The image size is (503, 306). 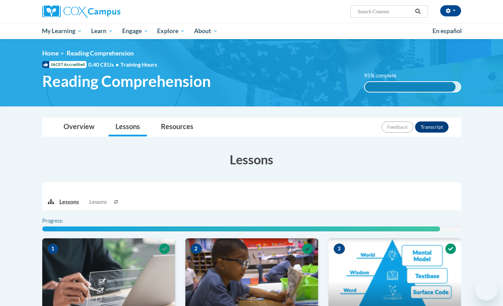 What do you see at coordinates (196, 249) in the screenshot?
I see `span: 2` at bounding box center [196, 249].